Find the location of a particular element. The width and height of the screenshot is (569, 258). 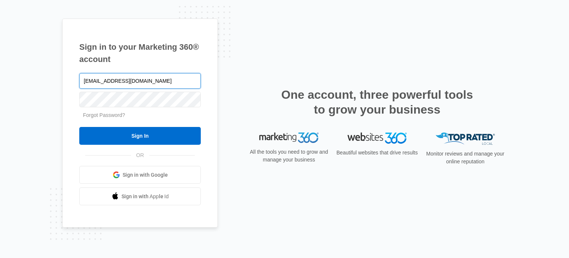

input: Email is located at coordinates (140, 81).